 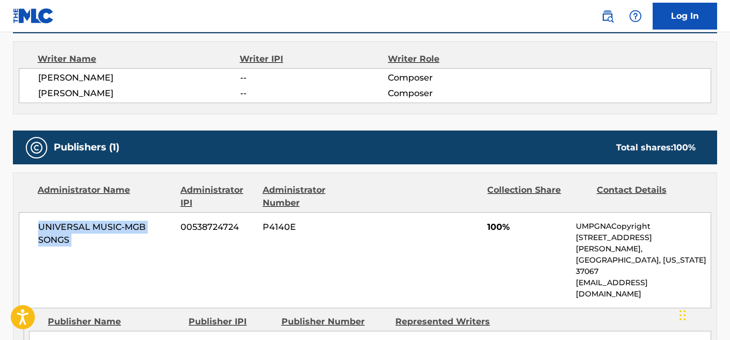 I want to click on div: Publisher Name, so click(x=114, y=322).